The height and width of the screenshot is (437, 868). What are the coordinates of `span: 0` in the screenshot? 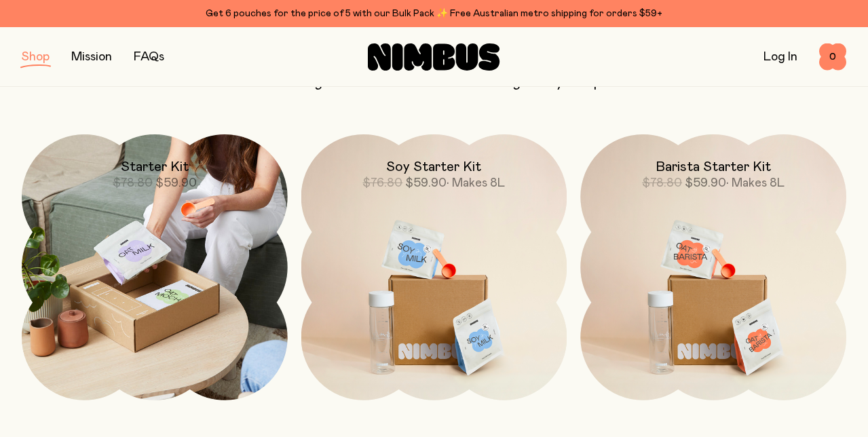 It's located at (832, 57).